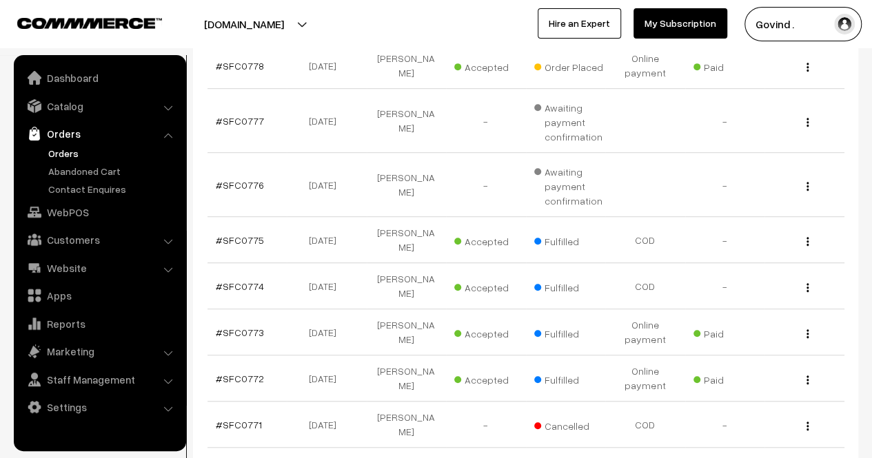  Describe the element at coordinates (569, 425) in the screenshot. I see `span: Cancelled` at that location.